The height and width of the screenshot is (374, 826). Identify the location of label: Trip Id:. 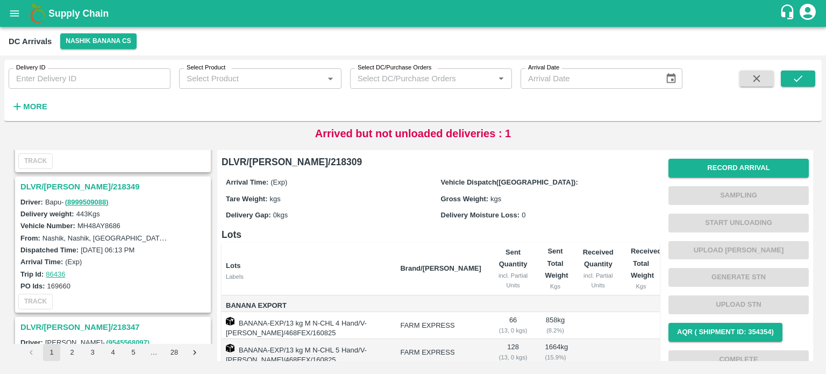
(32, 274).